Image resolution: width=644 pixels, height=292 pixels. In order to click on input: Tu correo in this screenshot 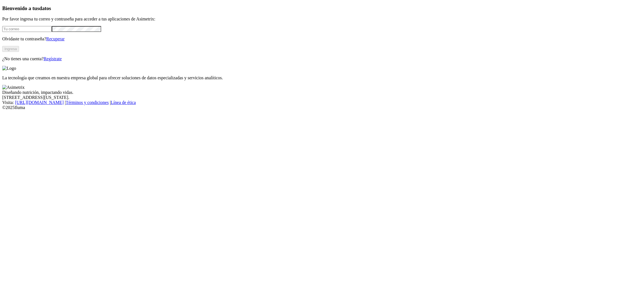, I will do `click(27, 29)`.